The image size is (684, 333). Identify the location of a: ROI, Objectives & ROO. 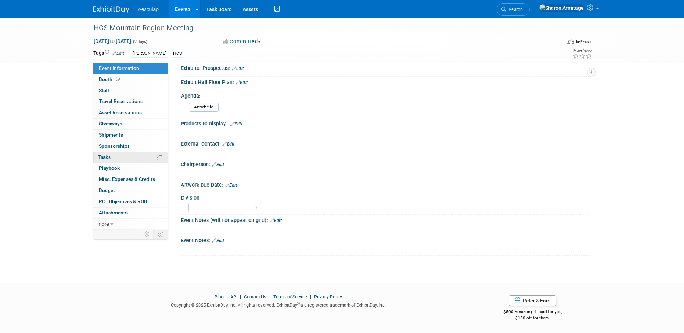
(131, 202).